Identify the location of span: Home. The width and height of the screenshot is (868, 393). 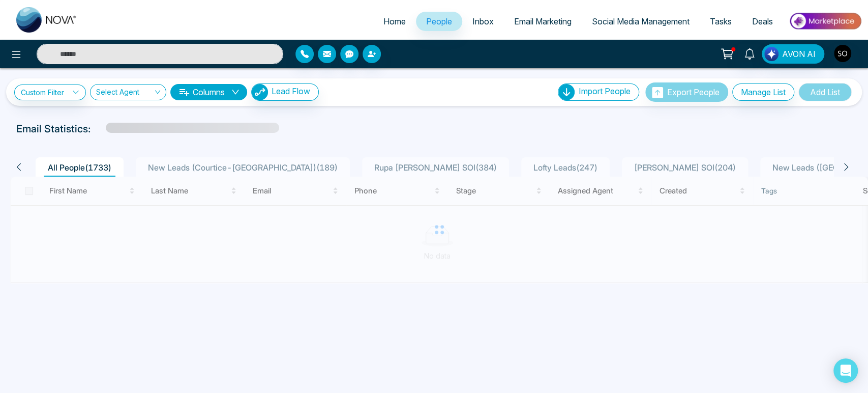
(395, 21).